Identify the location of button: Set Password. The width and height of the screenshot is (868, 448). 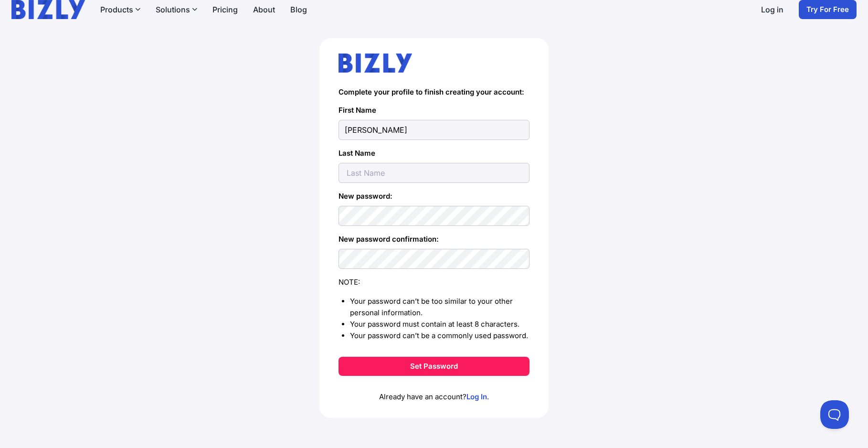
(434, 366).